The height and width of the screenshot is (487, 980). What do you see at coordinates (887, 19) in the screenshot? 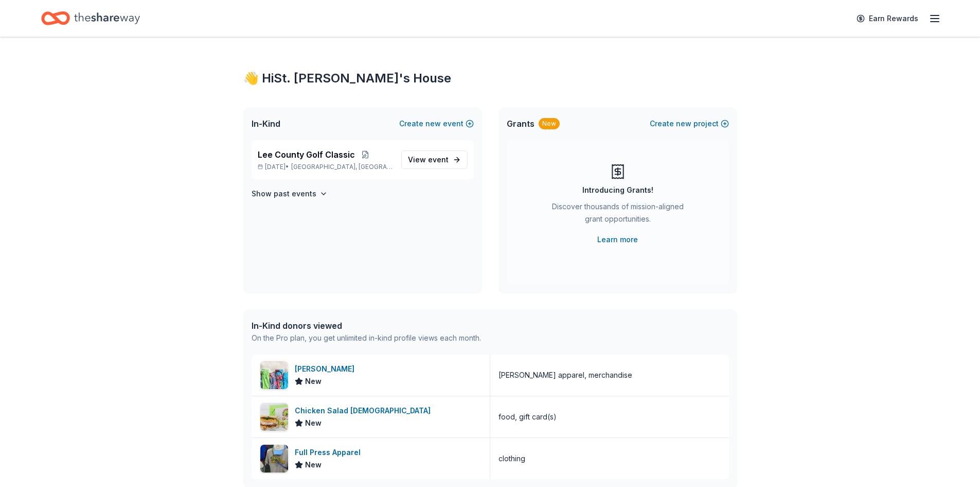
I see `a: Earn Rewards` at bounding box center [887, 19].